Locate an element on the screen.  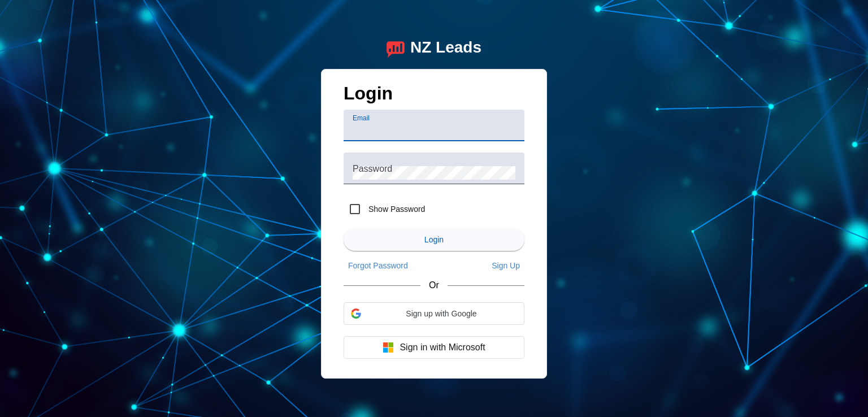
button: Sign in with Microsoft is located at coordinates (434, 347).